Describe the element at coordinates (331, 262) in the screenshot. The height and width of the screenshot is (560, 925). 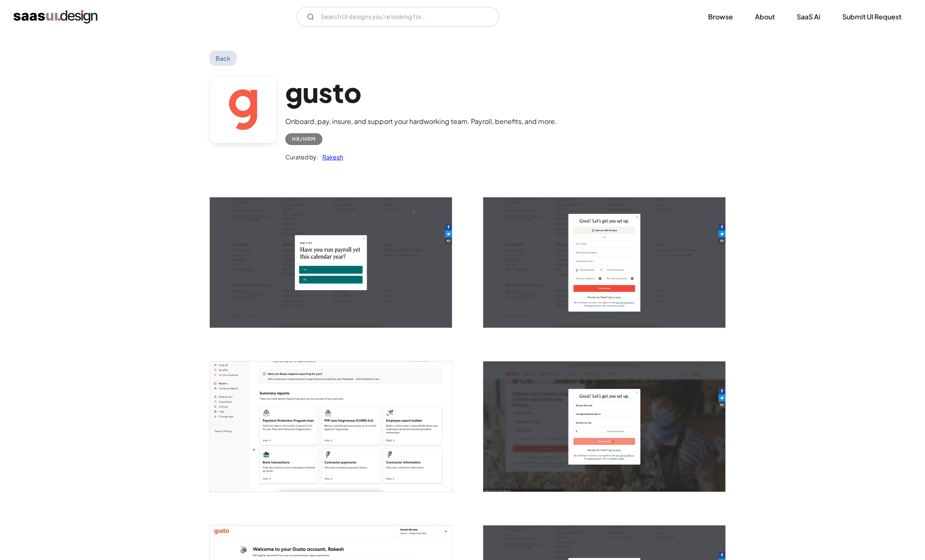
I see `img: 60320490945b761c117bfaf3_gusto%20user%20on%20boarding%201.jpg` at that location.